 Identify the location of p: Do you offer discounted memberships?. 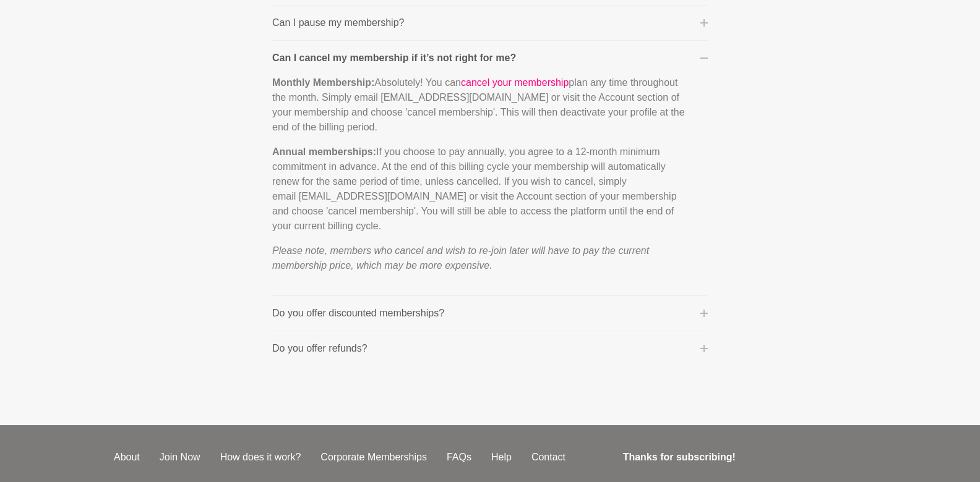
(358, 313).